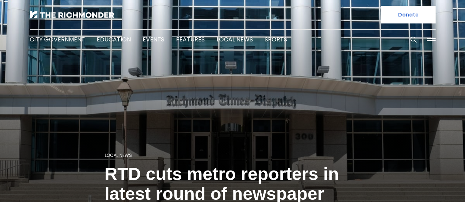 This screenshot has height=202, width=465. Describe the element at coordinates (275, 39) in the screenshot. I see `a: Sports` at that location.